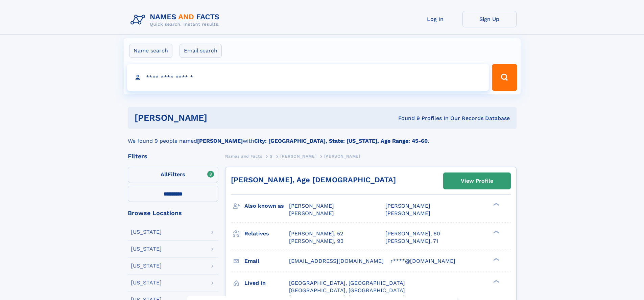 This screenshot has height=300, width=644. I want to click on div: Filters, so click(173, 156).